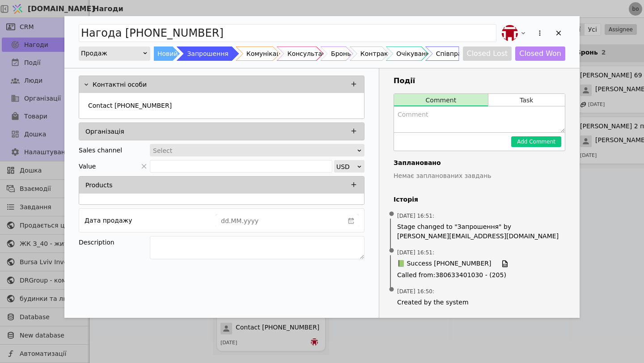  Describe the element at coordinates (280, 221) in the screenshot. I see `input: dd.MM.yyyy` at that location.